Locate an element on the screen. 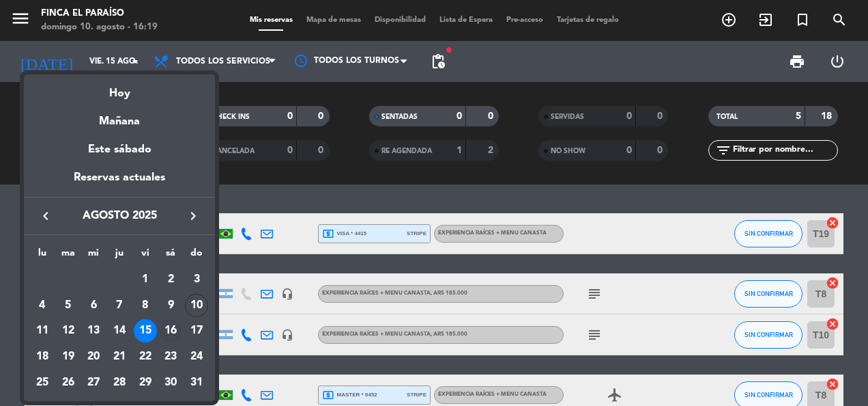  div: 31 is located at coordinates (196, 382).